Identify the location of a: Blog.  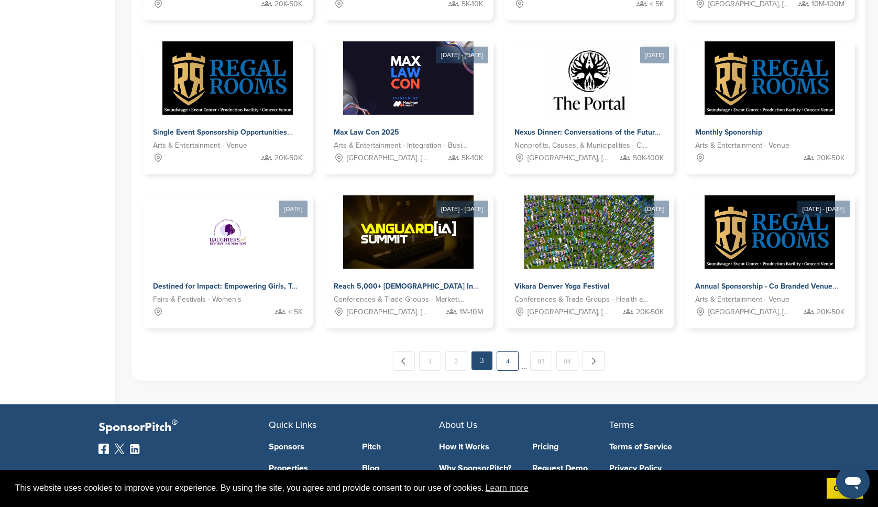
(401, 468).